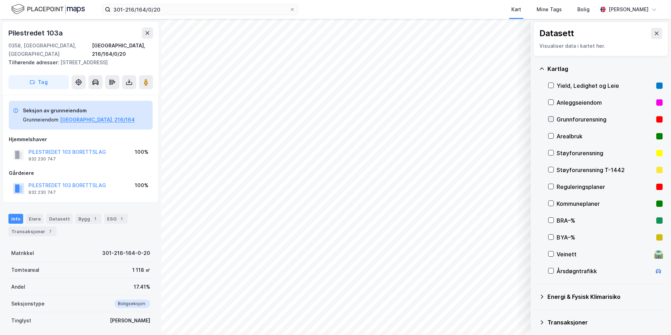 This screenshot has height=335, width=671. Describe the element at coordinates (605, 136) in the screenshot. I see `div: Arealbruk` at that location.